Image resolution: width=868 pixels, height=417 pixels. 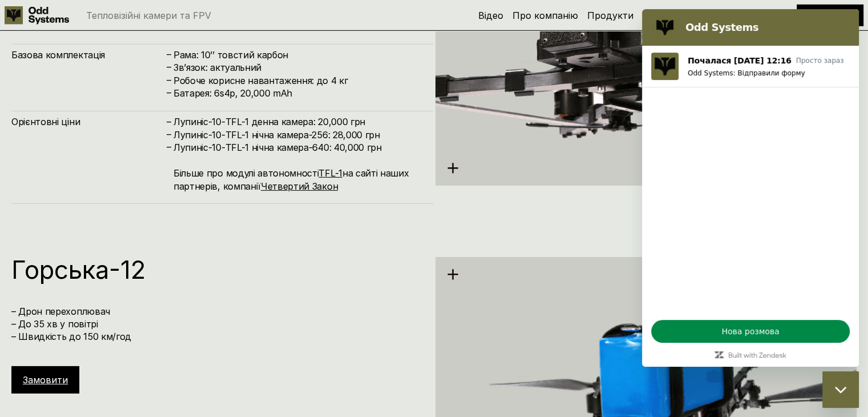 What do you see at coordinates (109, 322) in the screenshot?
I see `span: Нова розмова` at bounding box center [109, 322].